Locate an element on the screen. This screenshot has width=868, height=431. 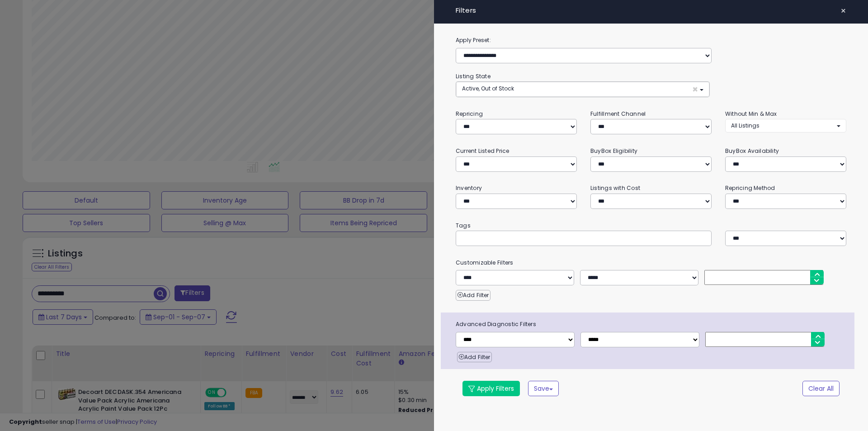
small: Repricing is located at coordinates (470, 114).